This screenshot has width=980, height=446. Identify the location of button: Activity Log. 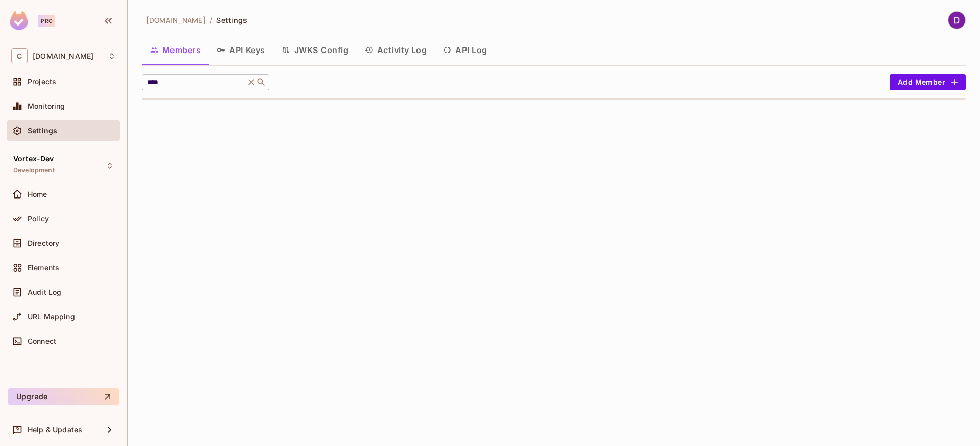
(397, 50).